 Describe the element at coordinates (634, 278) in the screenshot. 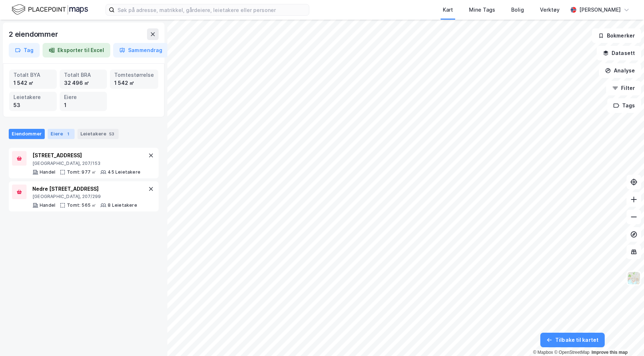

I see `img: Z` at that location.